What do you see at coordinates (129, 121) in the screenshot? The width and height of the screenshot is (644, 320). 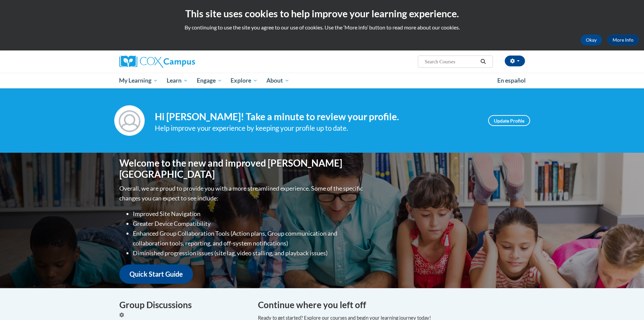 I see `img: Profile Image` at bounding box center [129, 121].